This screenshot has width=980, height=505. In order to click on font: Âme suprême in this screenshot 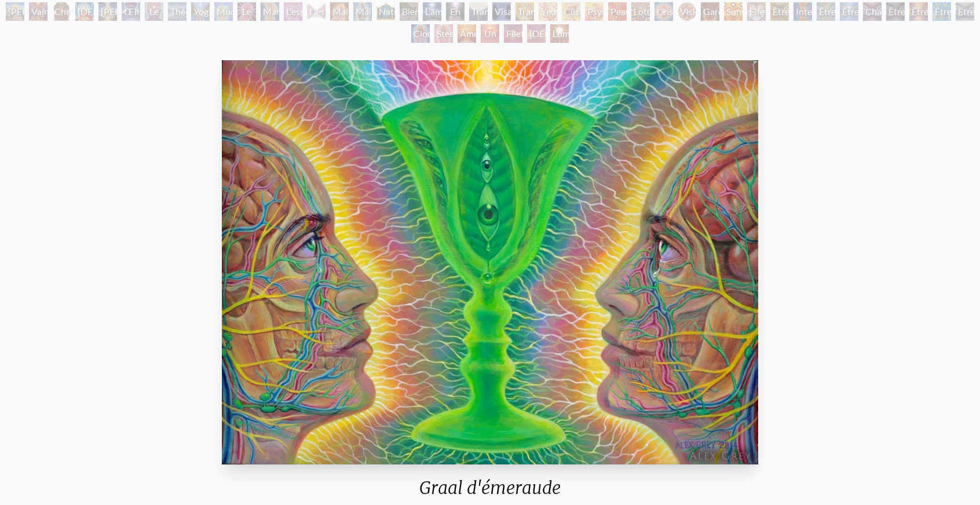, I will do `click(478, 40)`.